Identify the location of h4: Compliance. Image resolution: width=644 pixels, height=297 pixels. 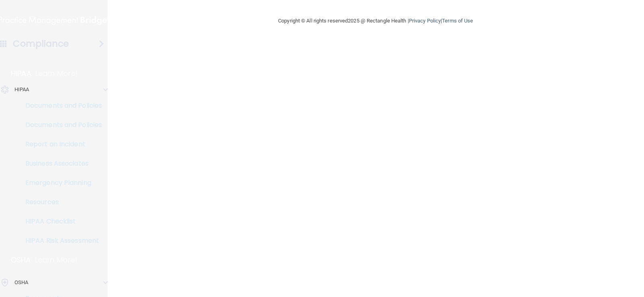
(40, 44).